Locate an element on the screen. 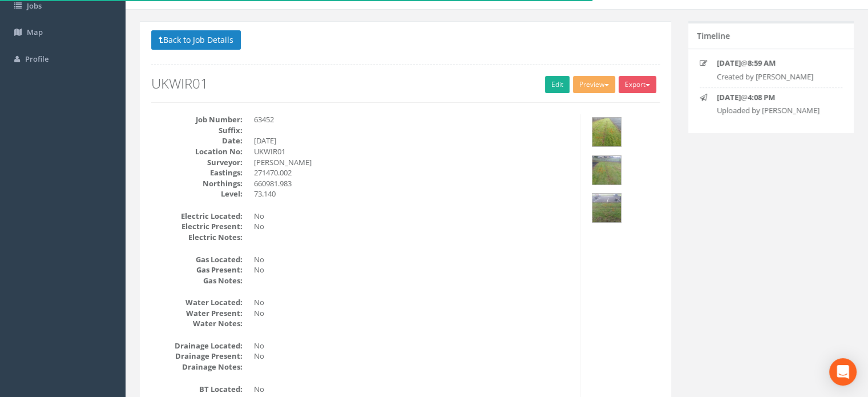  img: f03fcc7b-31f6-7690-36fb-35c395c60655_a95f0132-2b1f-7762-2d4f-c4fb87ef496f_thumb.jpg is located at coordinates (607, 170).